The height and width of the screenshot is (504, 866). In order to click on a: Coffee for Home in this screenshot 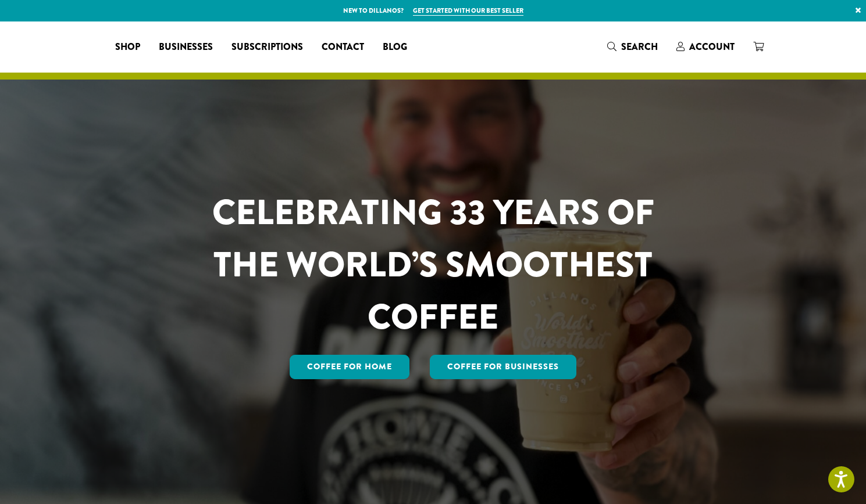, I will do `click(350, 367)`.